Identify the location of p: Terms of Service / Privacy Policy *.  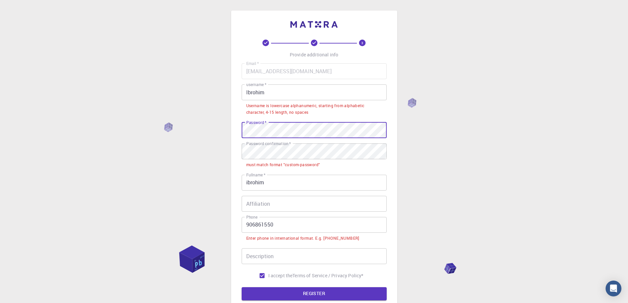
(328, 276).